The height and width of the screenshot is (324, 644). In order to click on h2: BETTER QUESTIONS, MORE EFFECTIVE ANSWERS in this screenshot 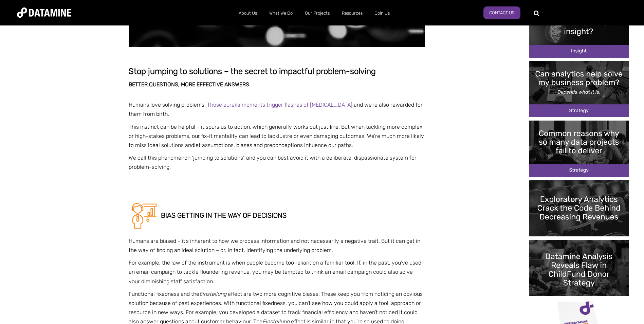, I will do `click(277, 85)`.